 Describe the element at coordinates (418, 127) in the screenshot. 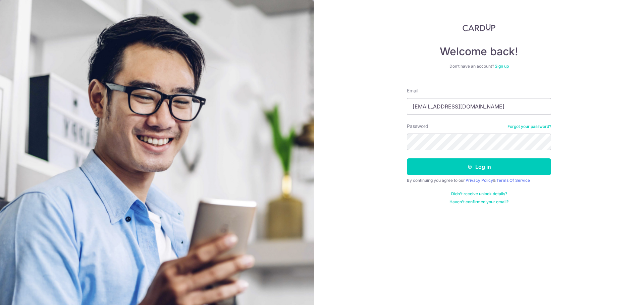

I see `label: Password` at that location.